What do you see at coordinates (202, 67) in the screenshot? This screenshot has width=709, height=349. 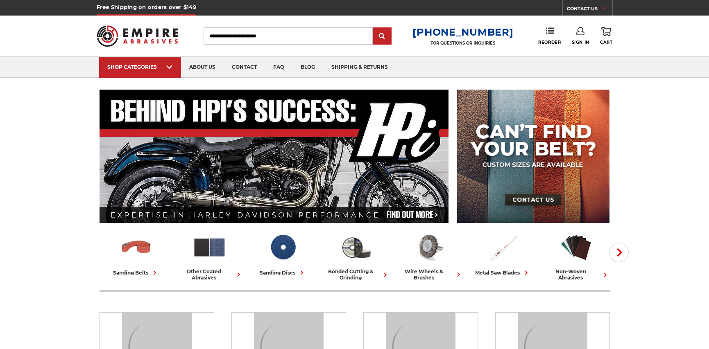 I see `a: about us` at bounding box center [202, 67].